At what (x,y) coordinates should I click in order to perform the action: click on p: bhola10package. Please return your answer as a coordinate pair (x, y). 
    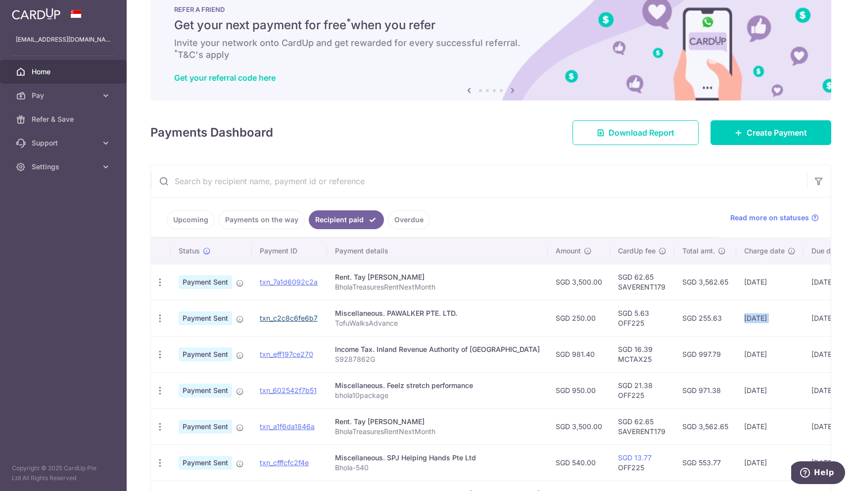
    Looking at the image, I should click on (437, 395).